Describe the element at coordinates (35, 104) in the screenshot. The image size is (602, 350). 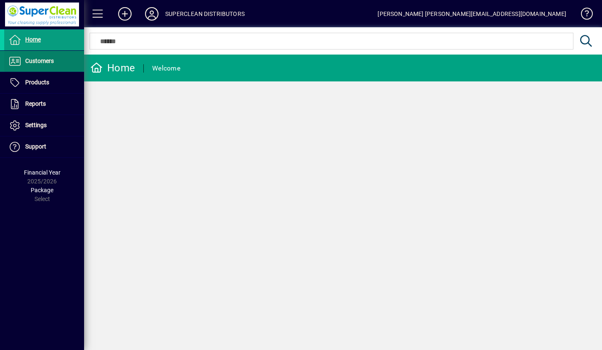
I see `span: Reports` at that location.